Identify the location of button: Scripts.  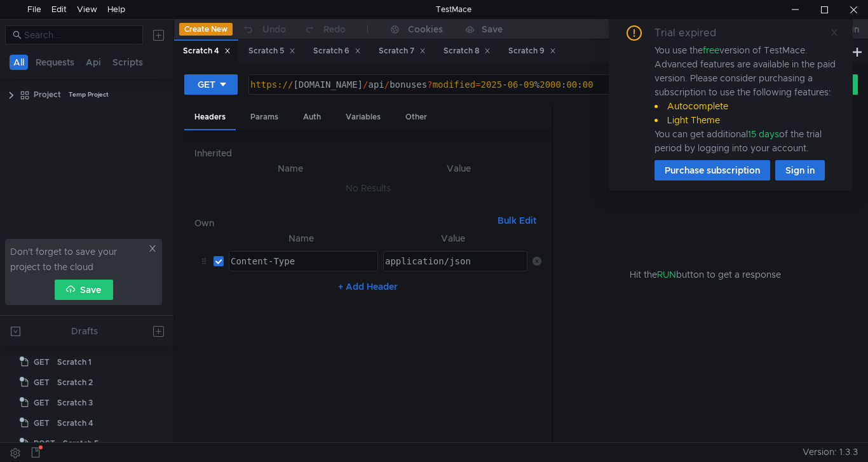
(128, 63).